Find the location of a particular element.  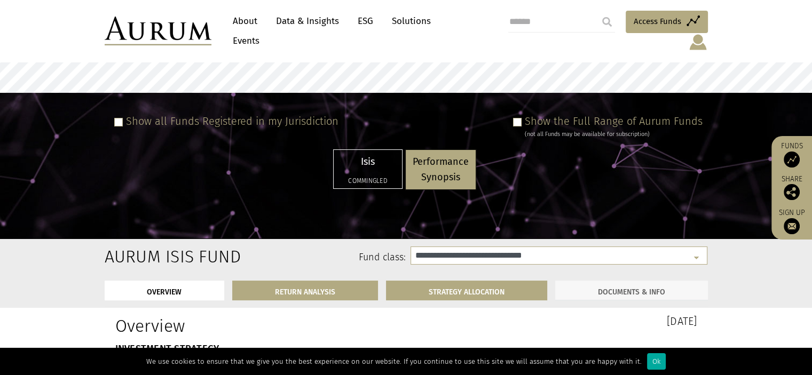

label: Fund class: is located at coordinates (306, 258).